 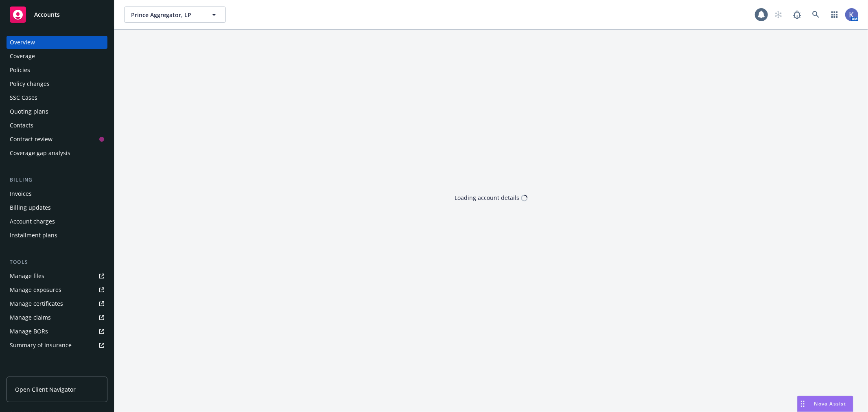 I want to click on a: Summary of insurance, so click(x=57, y=345).